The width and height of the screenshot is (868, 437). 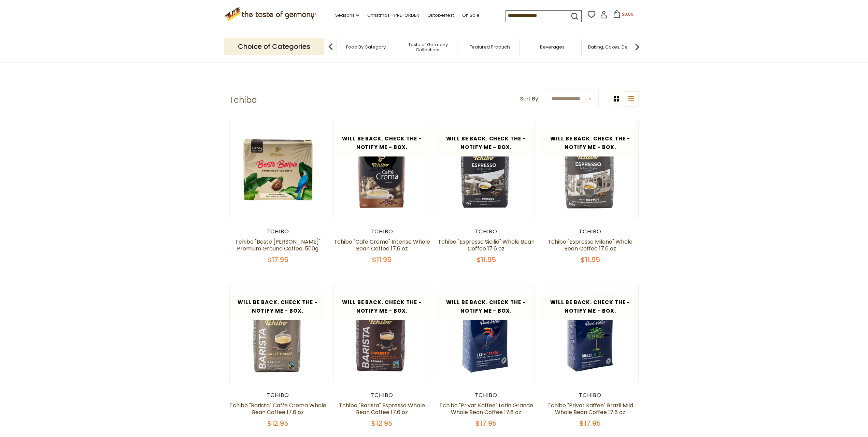 I want to click on span: Taste of Germany Collections, so click(x=428, y=48).